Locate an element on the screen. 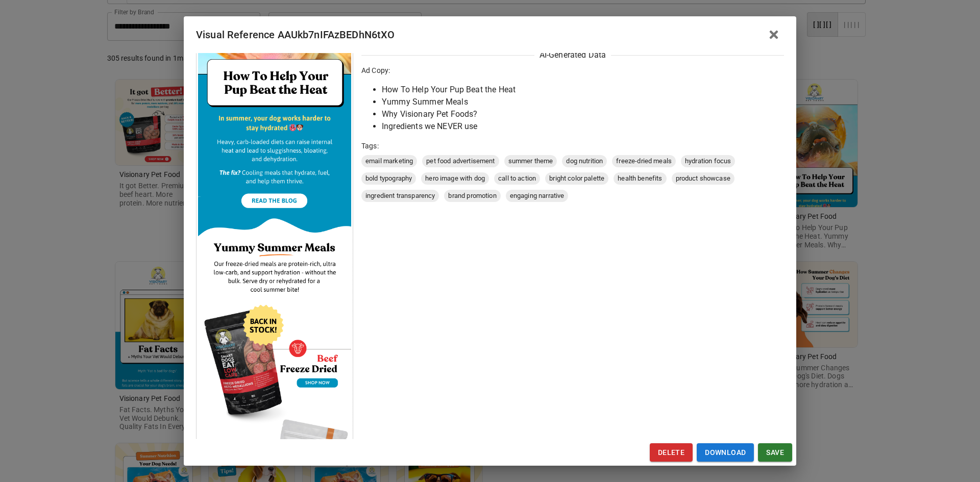  span: bold typography is located at coordinates (388, 178).